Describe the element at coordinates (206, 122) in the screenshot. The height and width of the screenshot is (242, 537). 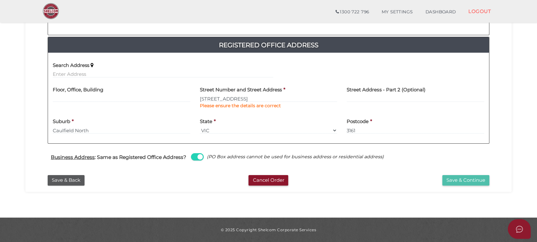
I see `h4: State` at that location.